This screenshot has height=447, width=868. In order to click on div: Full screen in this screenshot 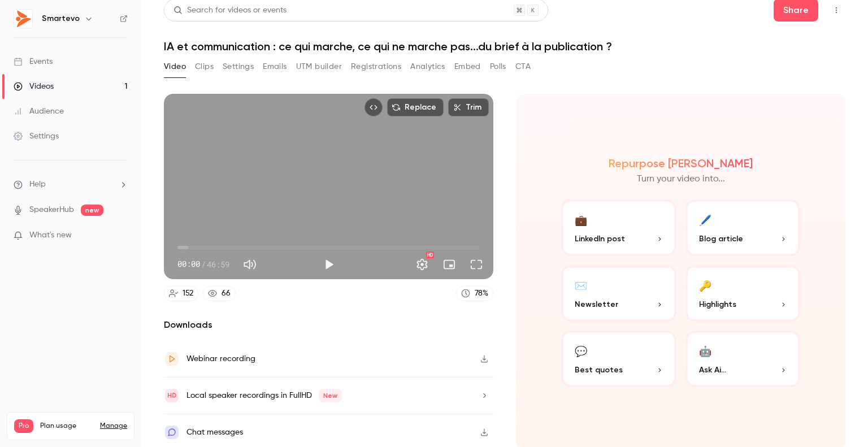, I will do `click(477, 264)`.